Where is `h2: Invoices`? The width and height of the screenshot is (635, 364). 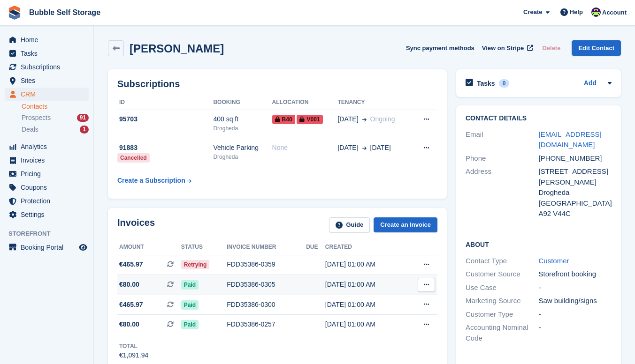 h2: Invoices is located at coordinates (136, 225).